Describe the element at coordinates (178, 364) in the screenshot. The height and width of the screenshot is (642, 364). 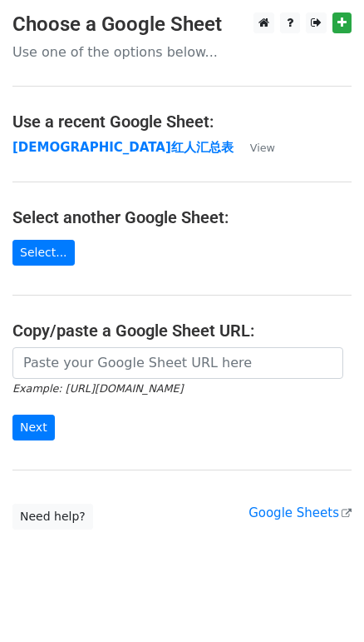
I see `input: Paste your Google Sheet URL here` at that location.